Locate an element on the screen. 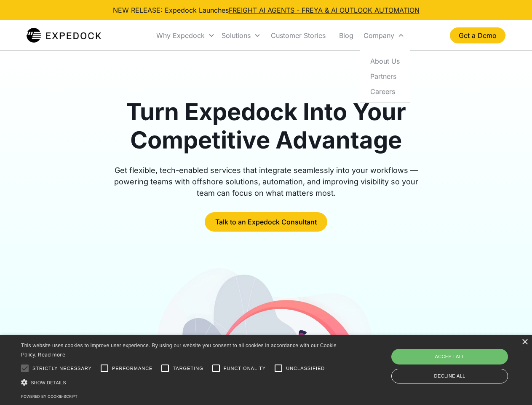  a: Customer Stories is located at coordinates (298, 36).